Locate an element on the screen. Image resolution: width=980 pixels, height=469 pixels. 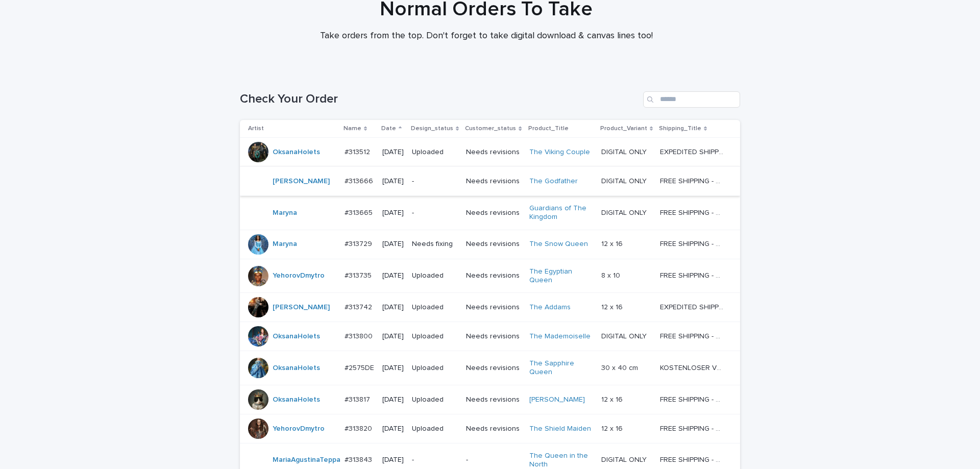
p: Needs fixing is located at coordinates (435, 244).